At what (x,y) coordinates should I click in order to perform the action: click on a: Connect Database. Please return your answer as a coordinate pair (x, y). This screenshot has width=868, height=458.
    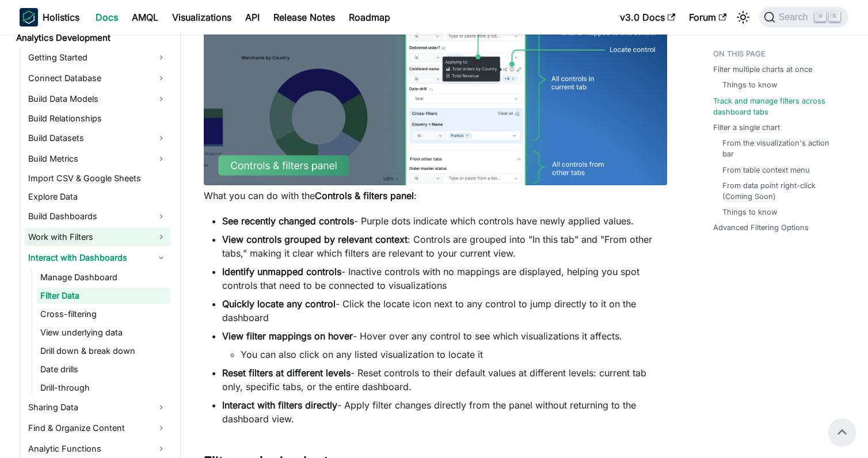
    Looking at the image, I should click on (97, 78).